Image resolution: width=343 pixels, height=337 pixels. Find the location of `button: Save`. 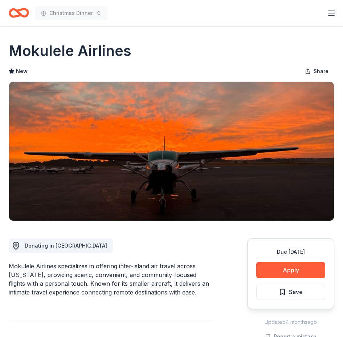

button: Save is located at coordinates (291, 291).